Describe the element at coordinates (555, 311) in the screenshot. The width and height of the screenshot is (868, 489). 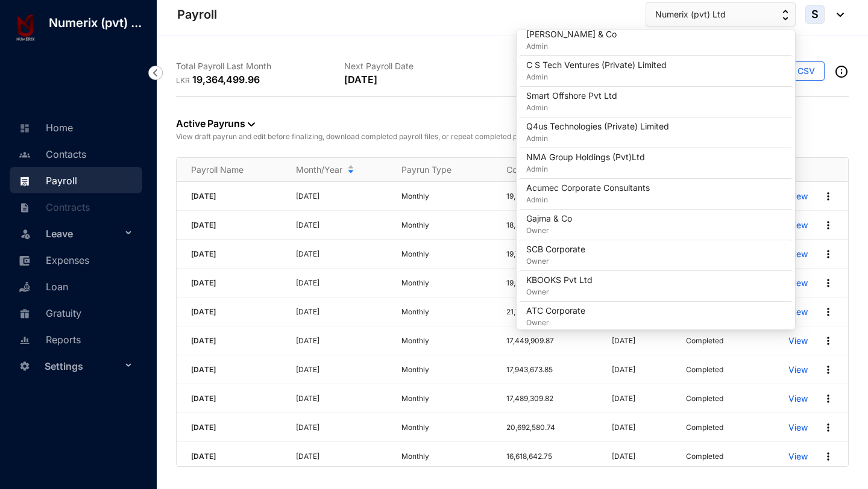
I see `p: ATC Corporate` at that location.